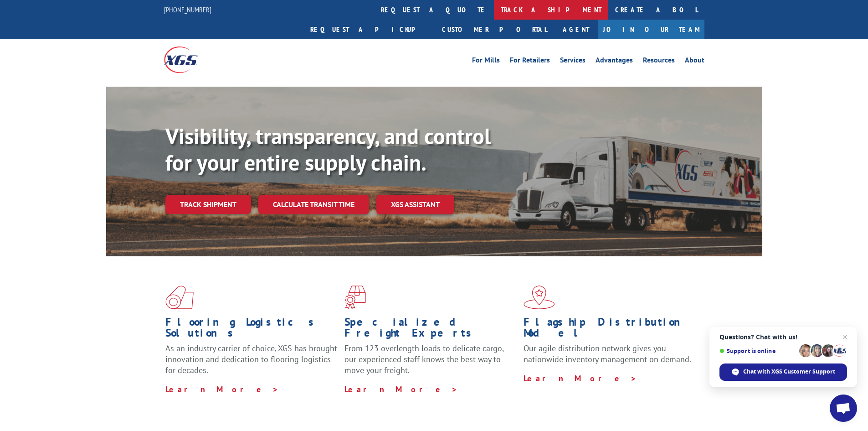  I want to click on div: Chat with XGS Customer Support, so click(784, 372).